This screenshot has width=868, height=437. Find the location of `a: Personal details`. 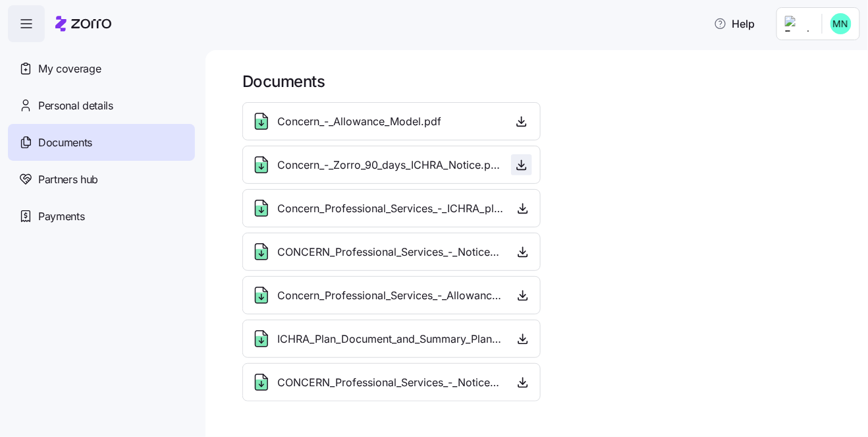

a: Personal details is located at coordinates (101, 106).